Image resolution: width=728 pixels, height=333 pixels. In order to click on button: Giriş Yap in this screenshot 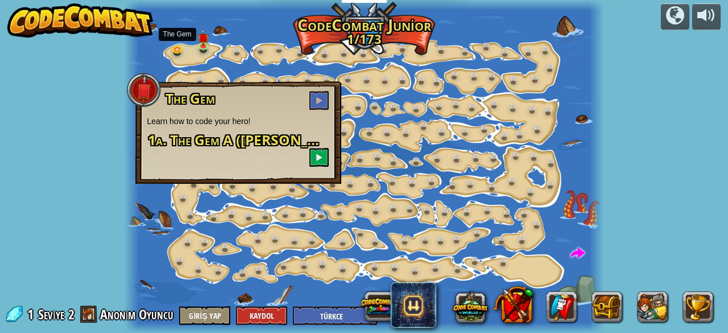, I will do `click(205, 315)`.